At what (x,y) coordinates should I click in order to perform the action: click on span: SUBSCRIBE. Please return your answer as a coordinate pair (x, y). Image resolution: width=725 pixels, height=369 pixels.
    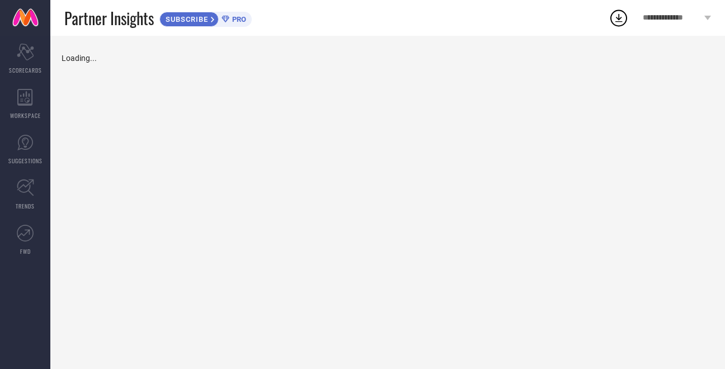
    Looking at the image, I should click on (185, 19).